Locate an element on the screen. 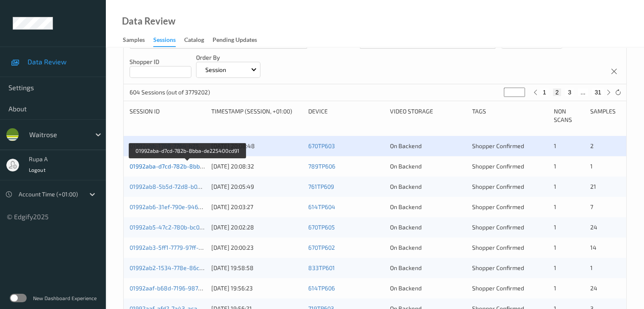 The height and width of the screenshot is (309, 644). button: 31 is located at coordinates (598, 92).